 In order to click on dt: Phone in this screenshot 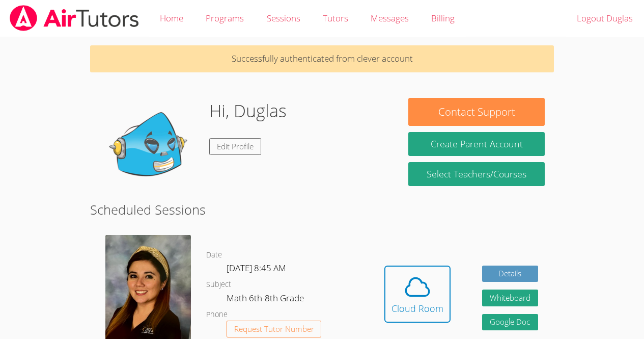, I will do `click(217, 314)`.